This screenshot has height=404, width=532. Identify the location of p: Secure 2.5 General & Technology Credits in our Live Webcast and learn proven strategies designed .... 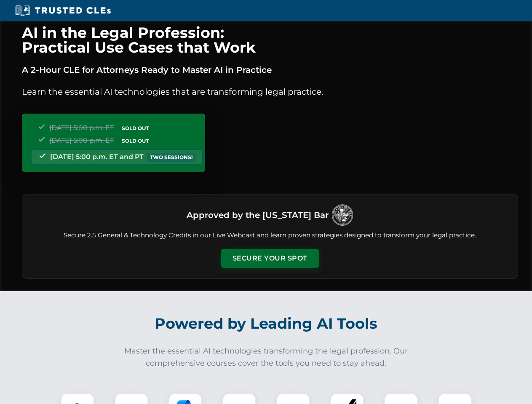
(270, 236).